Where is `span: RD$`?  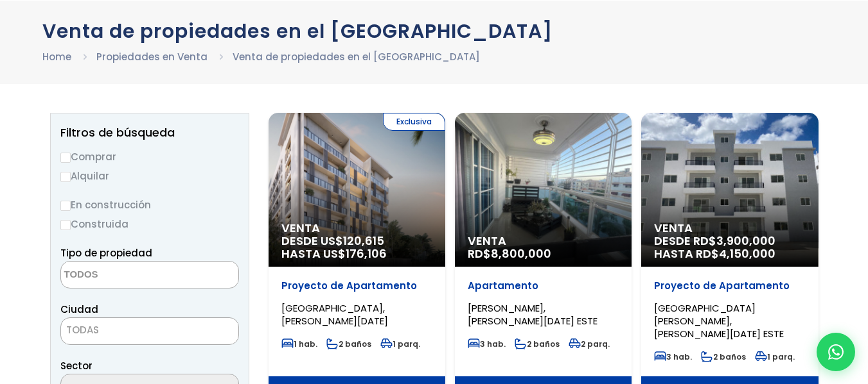 span: RD$ is located at coordinates (510, 253).